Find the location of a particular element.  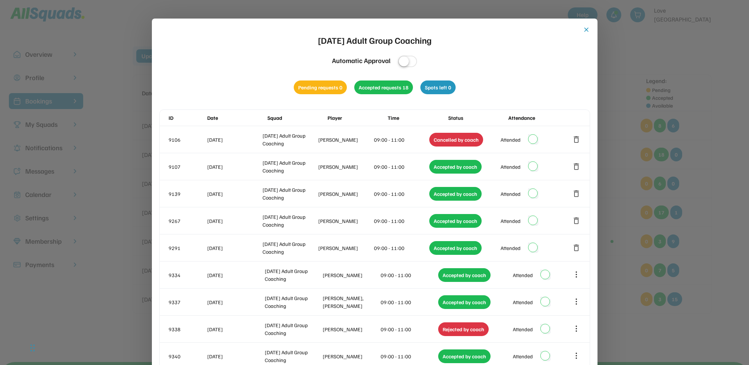

div: Rejected by coach is located at coordinates (463, 329).